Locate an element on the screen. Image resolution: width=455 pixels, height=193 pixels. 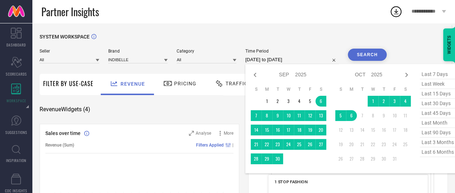
td: Fri Oct 03 2025 is located at coordinates (394, 101).